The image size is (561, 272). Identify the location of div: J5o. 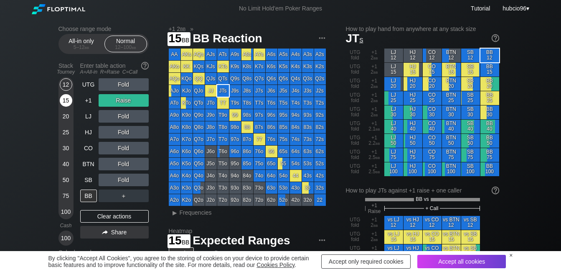
(211, 163).